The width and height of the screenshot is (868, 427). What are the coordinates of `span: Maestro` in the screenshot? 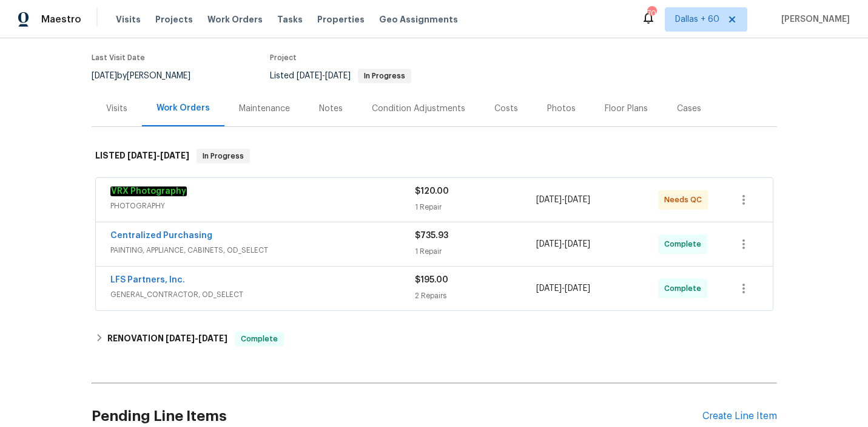 It's located at (61, 20).